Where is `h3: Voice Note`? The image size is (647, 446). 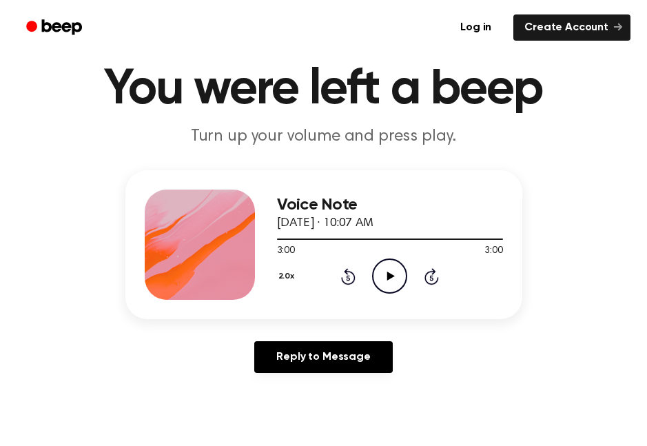 h3: Voice Note is located at coordinates (390, 205).